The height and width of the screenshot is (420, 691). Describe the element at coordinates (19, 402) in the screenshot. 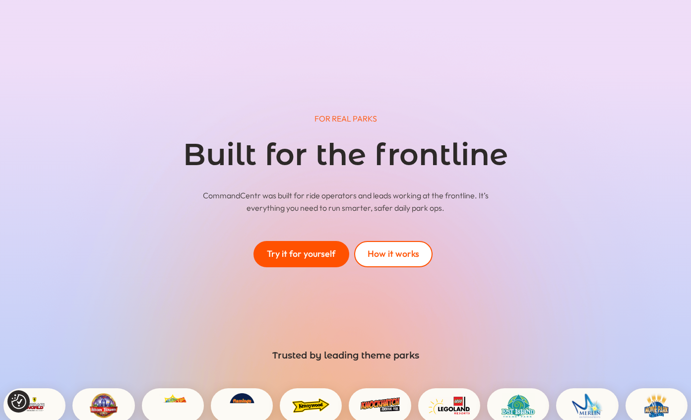

I see `img: Revisit consent button` at that location.